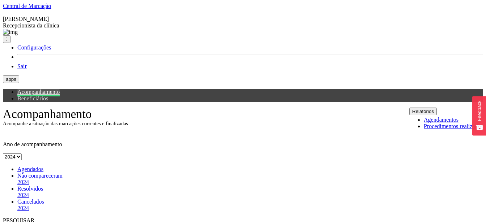 This screenshot has height=222, width=486. Describe the element at coordinates (30, 189) in the screenshot. I see `span: Resolvidos` at that location.